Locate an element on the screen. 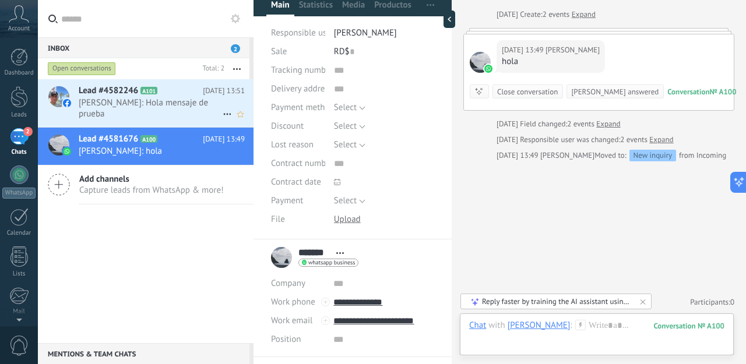 This screenshot has width=746, height=364. span: A100 is located at coordinates (149, 139).